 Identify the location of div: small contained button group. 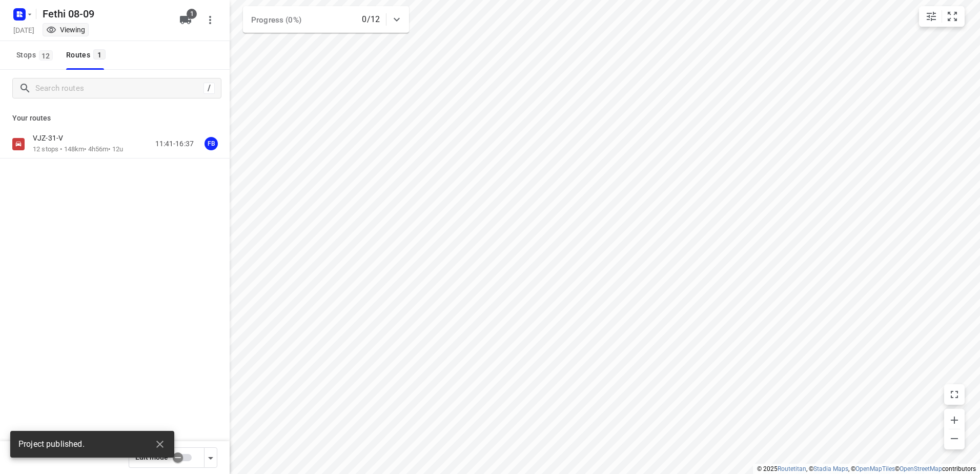
(941, 16).